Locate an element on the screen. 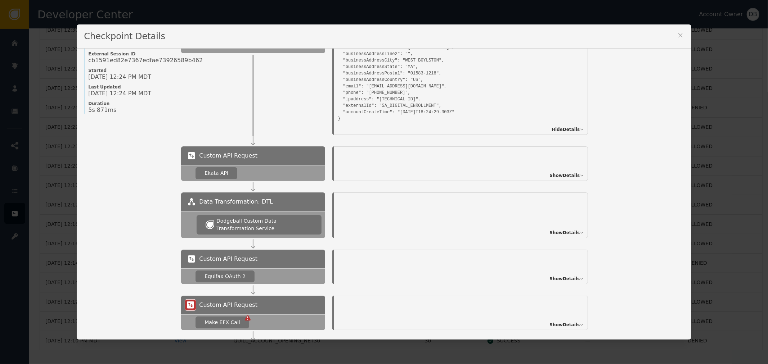 The height and width of the screenshot is (364, 768). div: Equifax OAuth 2 is located at coordinates (225, 277).